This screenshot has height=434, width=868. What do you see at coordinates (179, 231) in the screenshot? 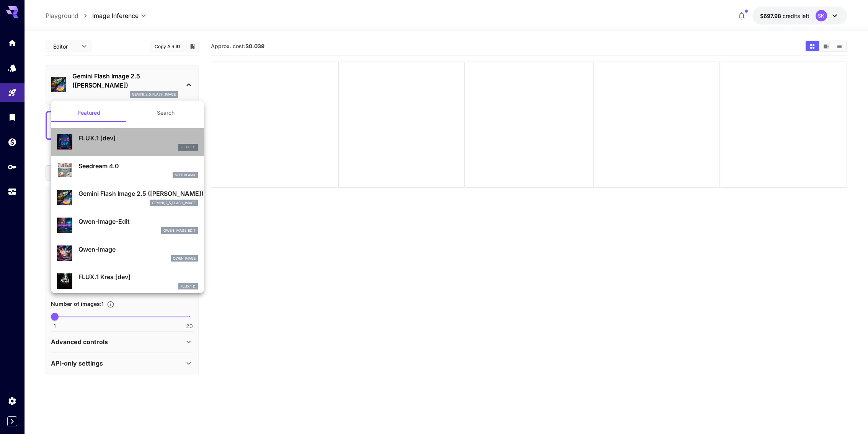
I see `p: qwen_image_edit` at bounding box center [179, 231].